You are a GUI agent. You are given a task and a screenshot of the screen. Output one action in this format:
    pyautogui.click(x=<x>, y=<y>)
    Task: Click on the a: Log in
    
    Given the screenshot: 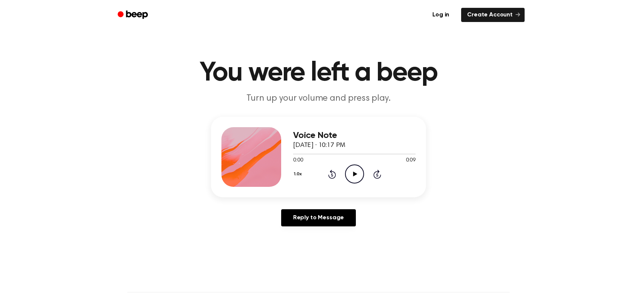 What is the action you would take?
    pyautogui.click(x=441, y=15)
    